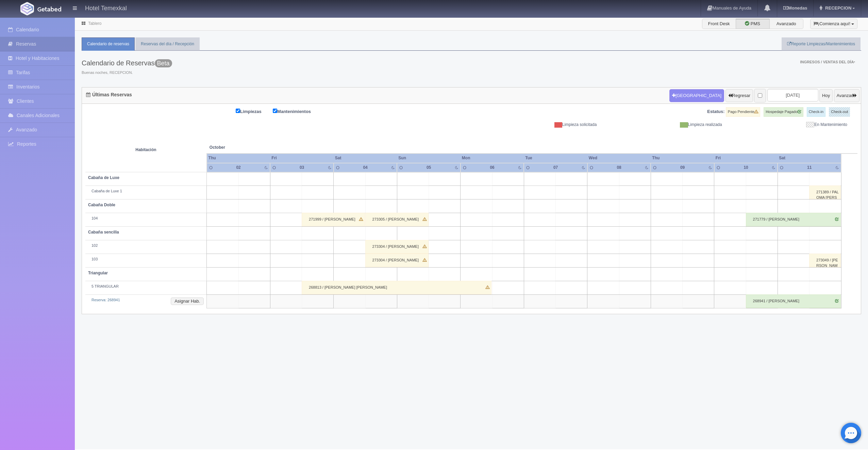  I want to click on th: Mon, so click(492, 158).